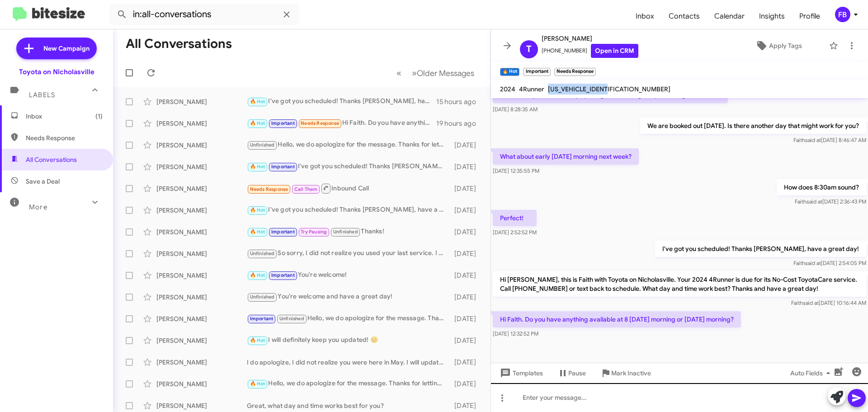  What do you see at coordinates (729, 16) in the screenshot?
I see `span: Calendar` at bounding box center [729, 16].